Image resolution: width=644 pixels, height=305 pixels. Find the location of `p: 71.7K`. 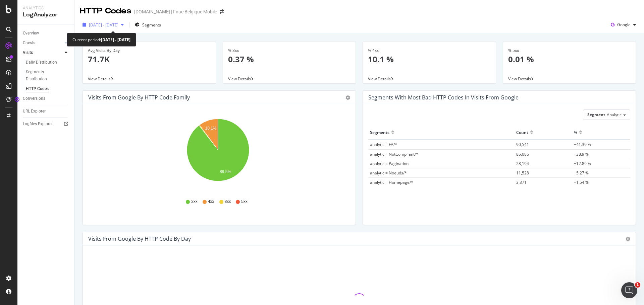

p: 71.7K is located at coordinates (149, 59).